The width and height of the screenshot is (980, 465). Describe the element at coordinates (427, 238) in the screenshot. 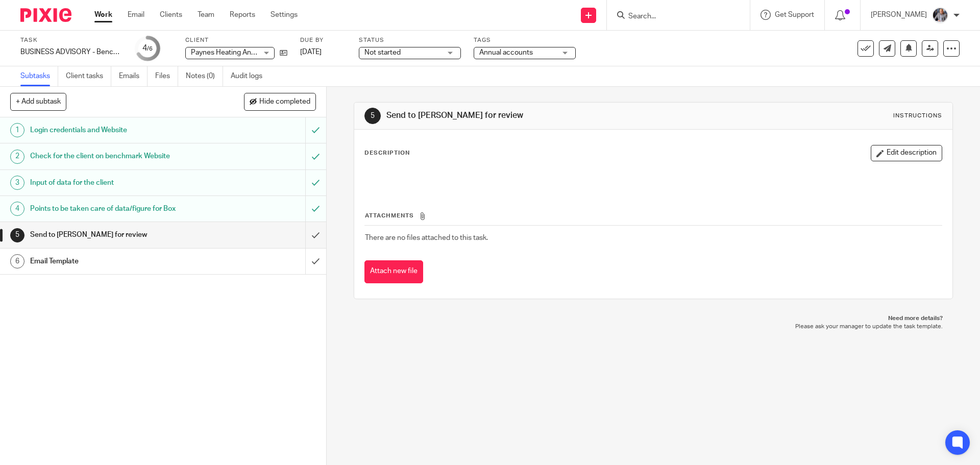

I see `span: There are no files attached to this task.` at that location.